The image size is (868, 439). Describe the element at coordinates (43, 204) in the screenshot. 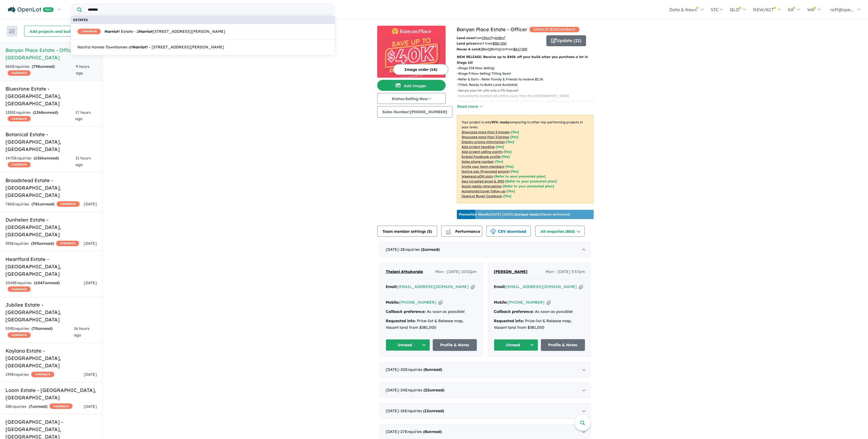

I see `div: 786 Enquir ies` at that location.